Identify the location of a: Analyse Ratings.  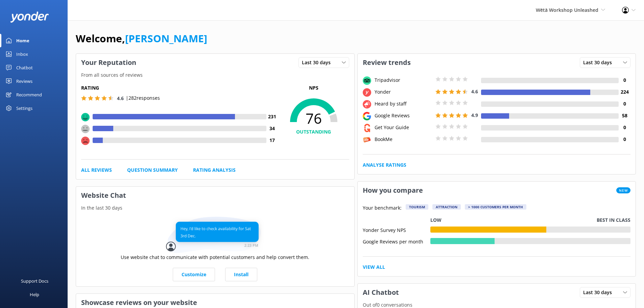
(385, 165).